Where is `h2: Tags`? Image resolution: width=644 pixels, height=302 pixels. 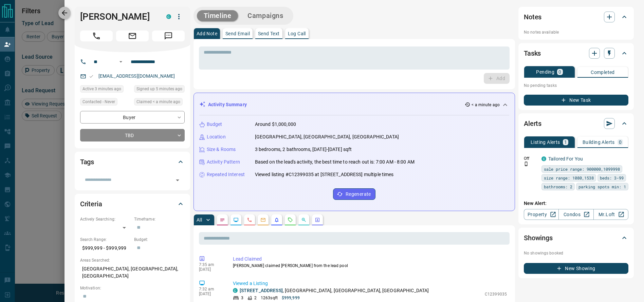
h2: Tags is located at coordinates (87, 162).